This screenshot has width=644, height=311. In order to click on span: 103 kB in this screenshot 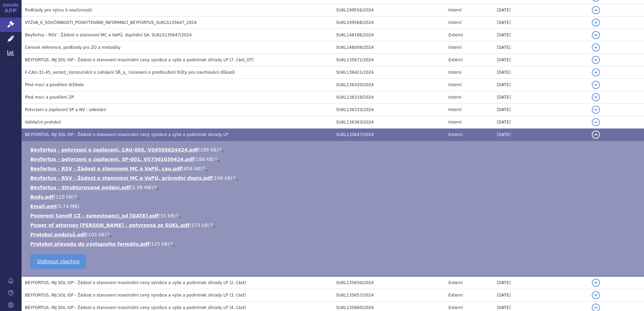, I will do `click(96, 235)`.